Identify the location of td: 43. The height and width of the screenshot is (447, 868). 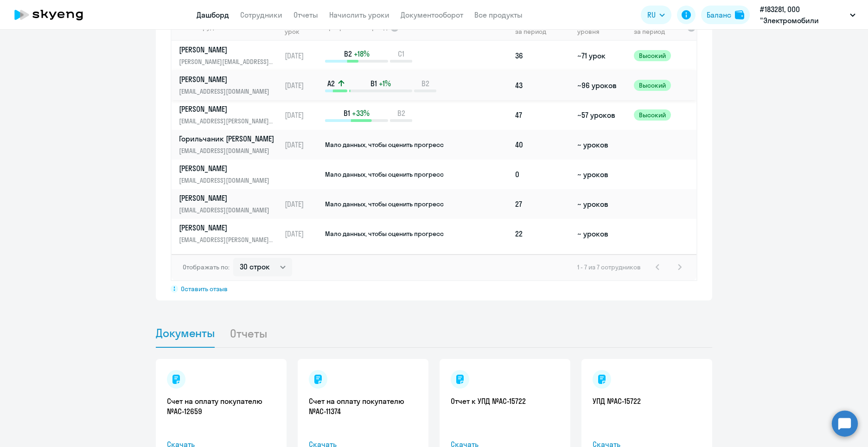
(543, 85).